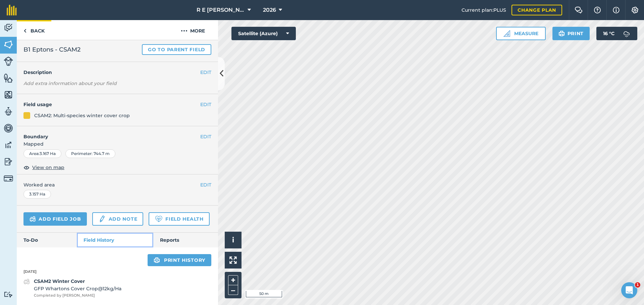 The height and width of the screenshot is (305, 644). What do you see at coordinates (112, 104) in the screenshot?
I see `h4: Field usage` at bounding box center [112, 104].